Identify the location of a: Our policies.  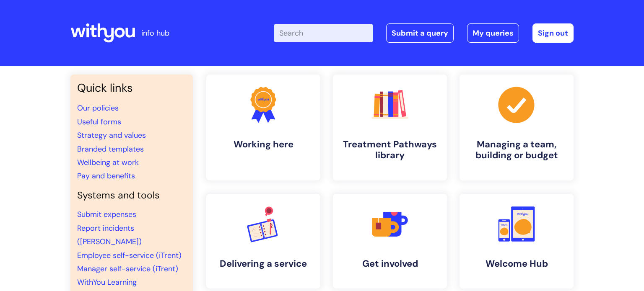
(98, 108).